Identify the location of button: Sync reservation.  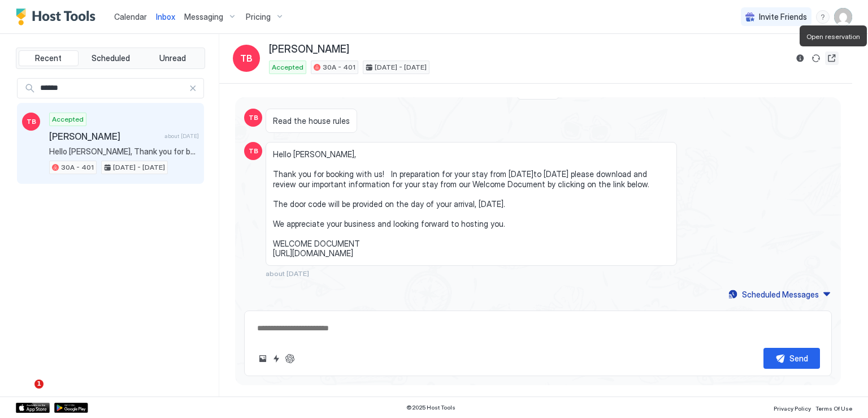
(816, 58).